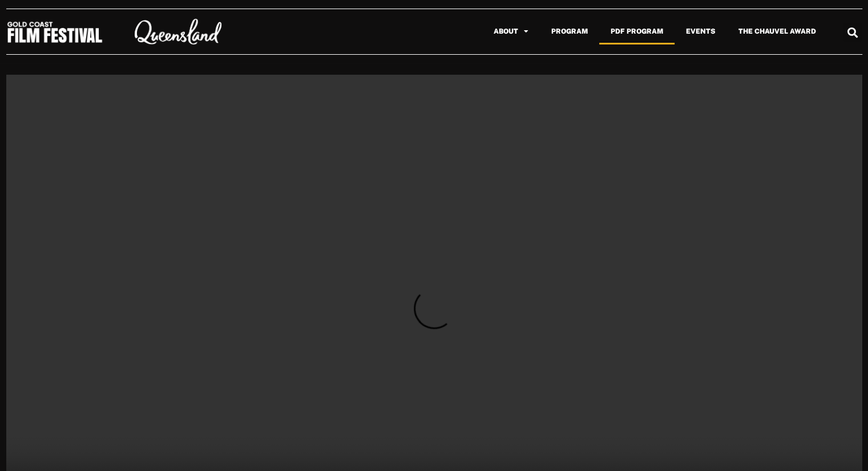 Image resolution: width=868 pixels, height=471 pixels. What do you see at coordinates (538, 31) in the screenshot?
I see `nav: Menu` at bounding box center [538, 31].